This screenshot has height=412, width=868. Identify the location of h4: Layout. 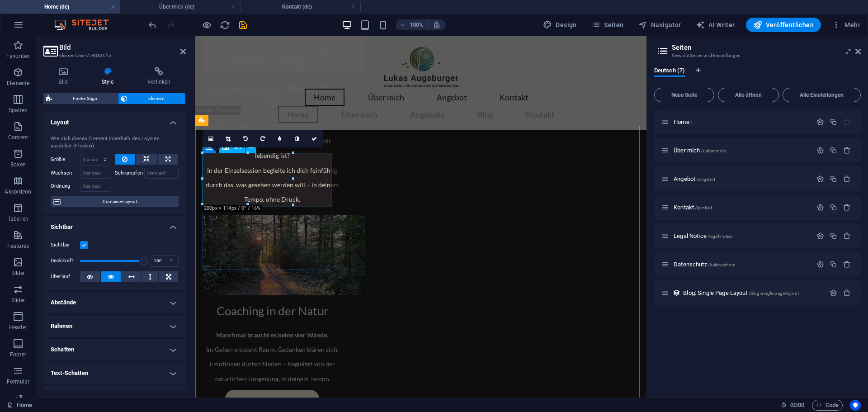
(114, 120).